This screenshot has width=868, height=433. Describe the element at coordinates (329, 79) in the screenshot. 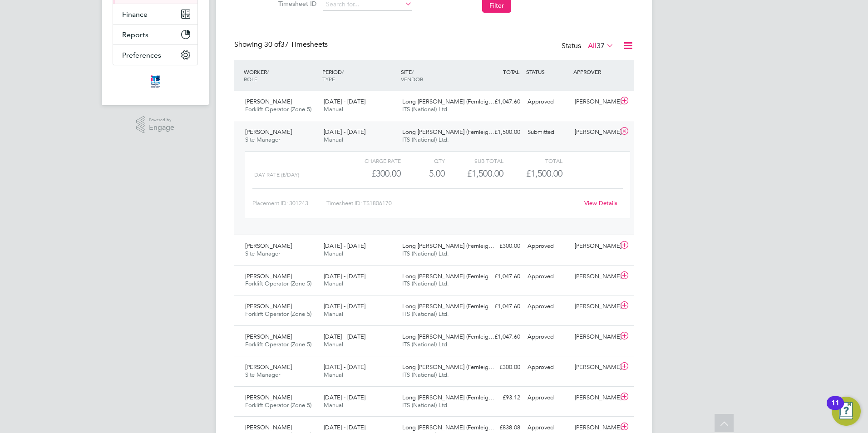

I see `span: TYPE` at that location.